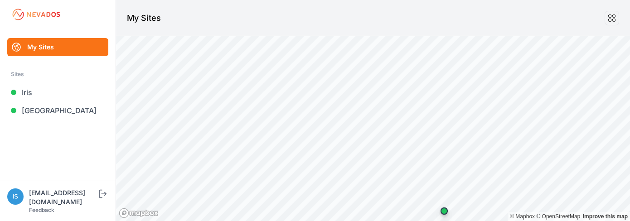 This screenshot has height=221, width=630. I want to click on div: Sites, so click(58, 74).